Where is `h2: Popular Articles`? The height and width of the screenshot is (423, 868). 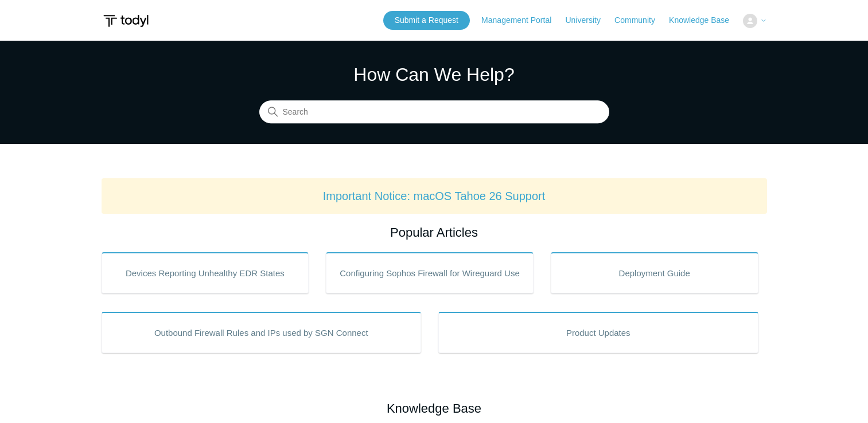
h2: Popular Articles is located at coordinates (435, 232).